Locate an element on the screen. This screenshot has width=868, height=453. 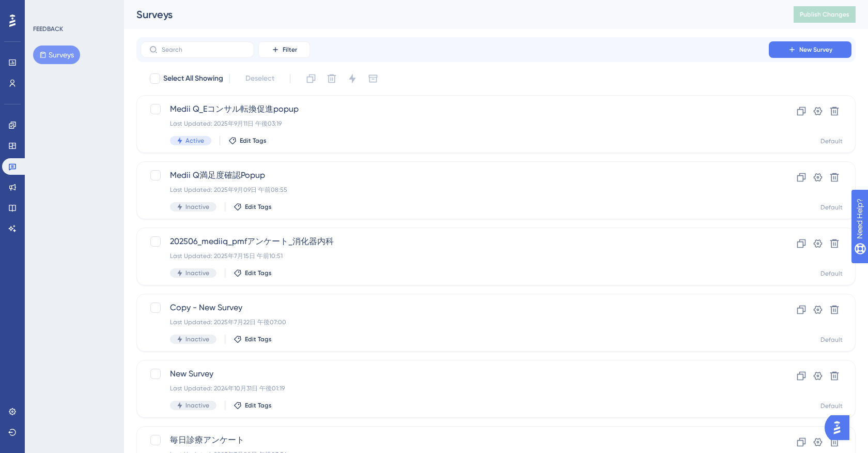
div: FEEDBACK is located at coordinates (48, 29).